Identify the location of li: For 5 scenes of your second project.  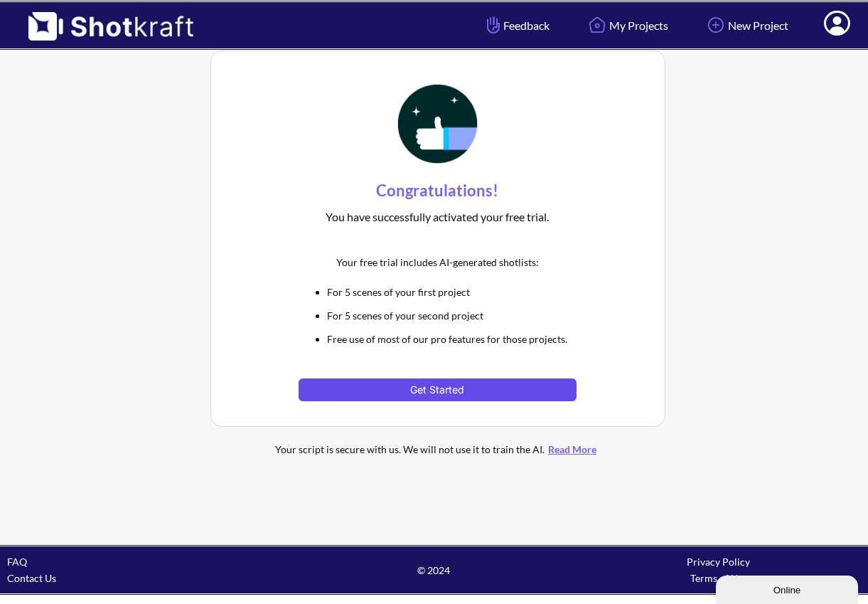
(452, 315).